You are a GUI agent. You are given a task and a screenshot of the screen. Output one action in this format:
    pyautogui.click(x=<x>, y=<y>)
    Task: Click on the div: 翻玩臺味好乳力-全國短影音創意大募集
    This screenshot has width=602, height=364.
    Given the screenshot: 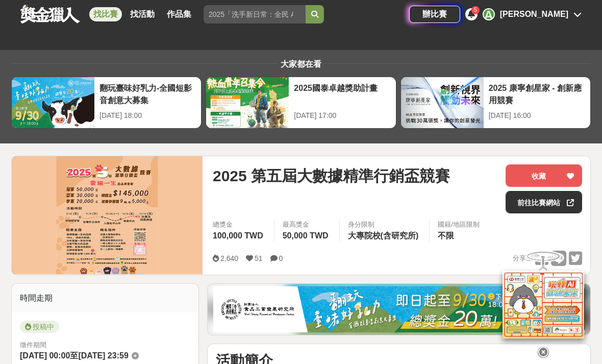 What is the action you would take?
    pyautogui.click(x=148, y=93)
    